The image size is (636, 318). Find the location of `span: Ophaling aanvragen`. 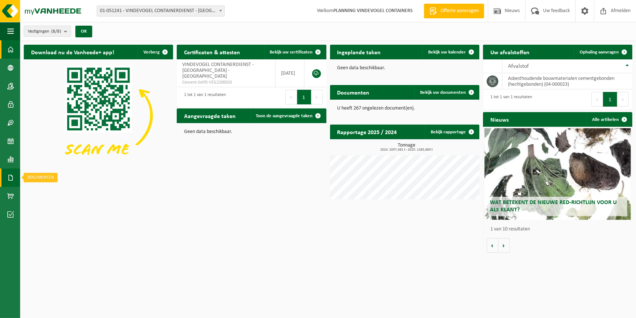

span: Ophaling aanvragen is located at coordinates (599, 52).